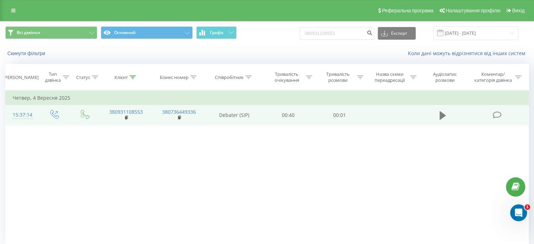 The width and height of the screenshot is (534, 244). I want to click on div: Статус, so click(83, 77).